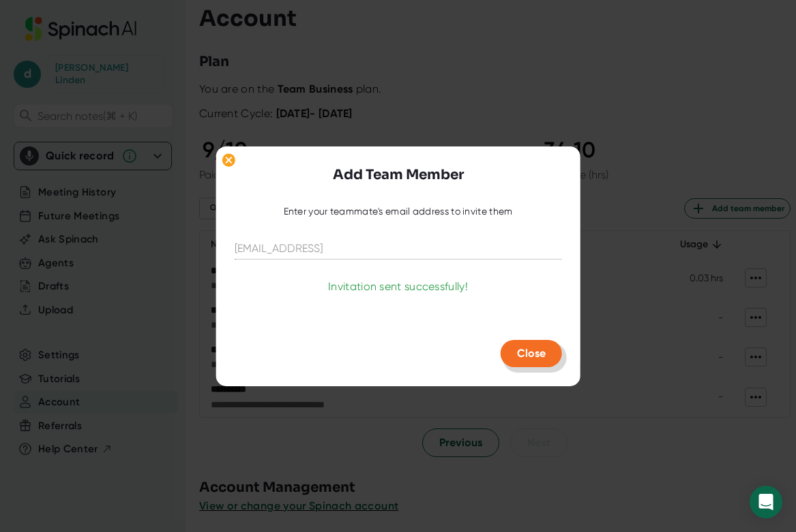  Describe the element at coordinates (766, 502) in the screenshot. I see `div: Open Intercom Messenger` at that location.